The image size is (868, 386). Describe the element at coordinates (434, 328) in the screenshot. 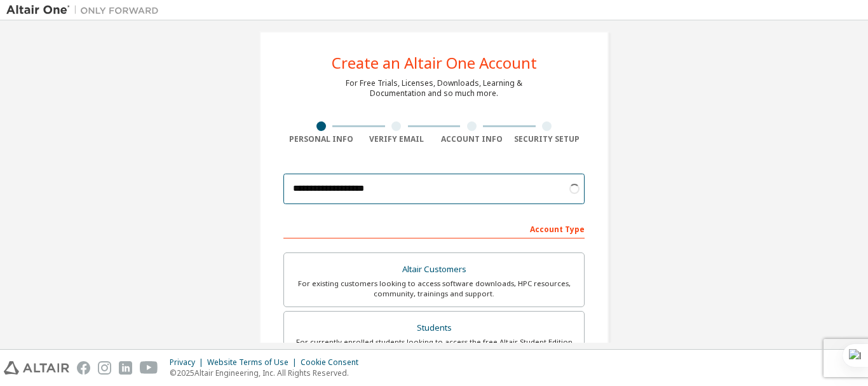

I see `div: Students` at that location.